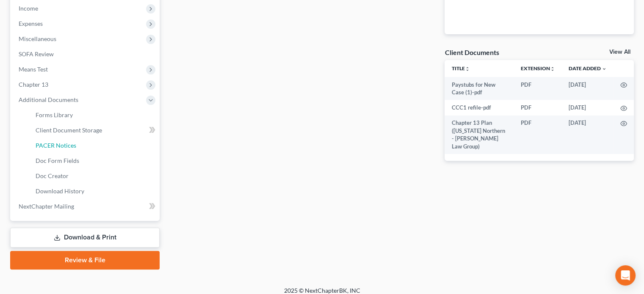 This screenshot has width=644, height=294. Describe the element at coordinates (69, 130) in the screenshot. I see `span: Client Document Storage` at that location.